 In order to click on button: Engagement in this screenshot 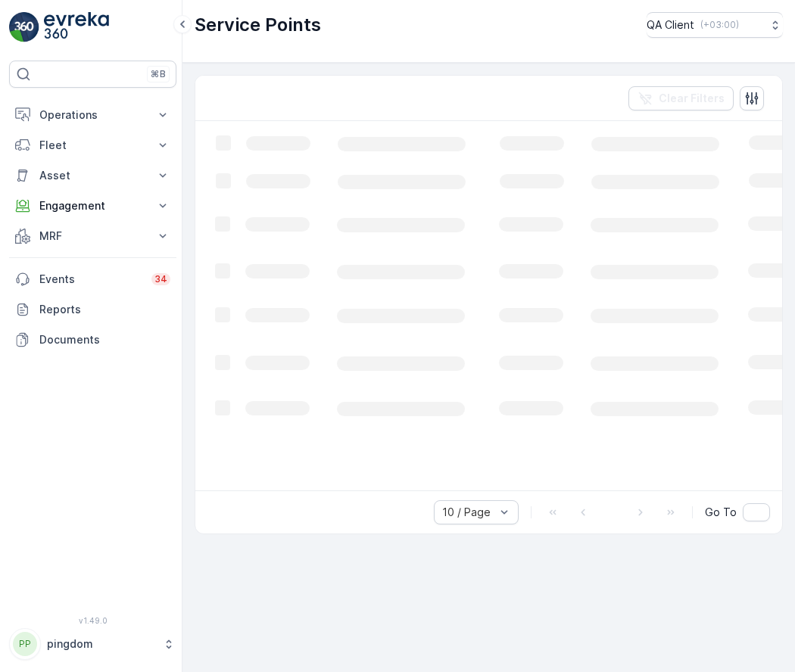, I will do `click(92, 206)`.